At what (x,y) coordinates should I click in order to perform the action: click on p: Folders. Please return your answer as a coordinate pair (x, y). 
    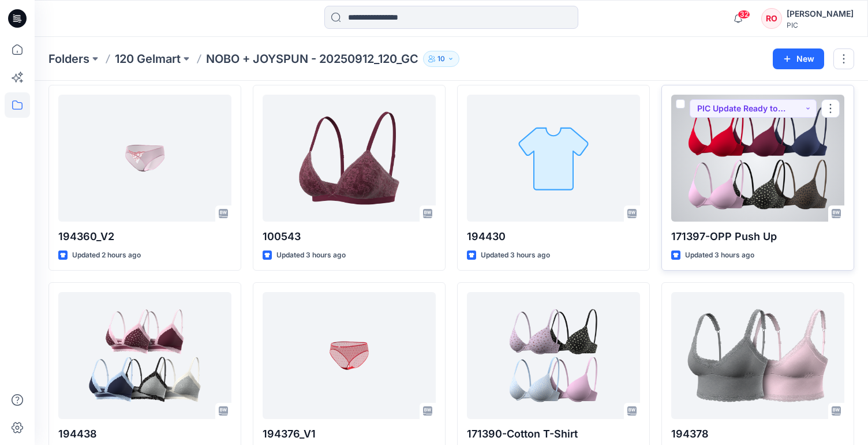
    Looking at the image, I should click on (69, 59).